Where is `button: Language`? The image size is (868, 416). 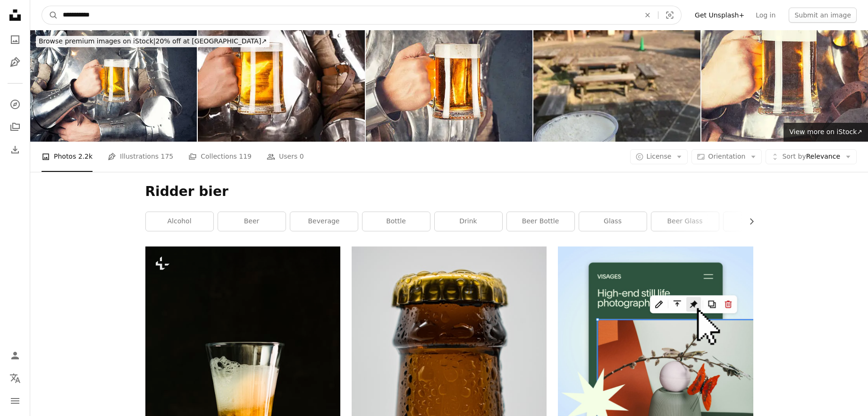
button: Language is located at coordinates (15, 379).